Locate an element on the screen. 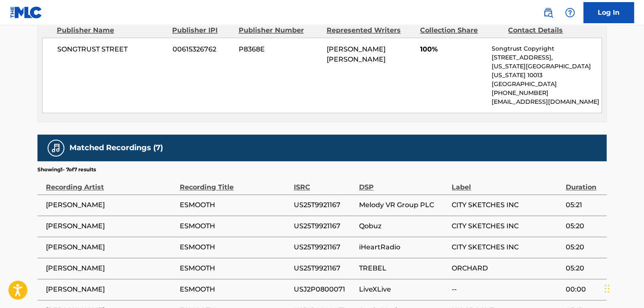 This screenshot has height=308, width=644. span: P8368E is located at coordinates (280, 50).